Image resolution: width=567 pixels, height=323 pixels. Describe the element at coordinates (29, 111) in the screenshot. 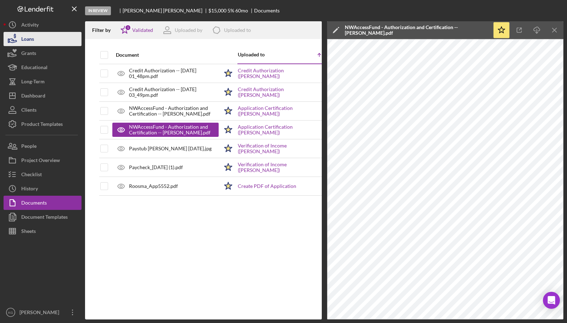

I see `div: Clients` at that location.